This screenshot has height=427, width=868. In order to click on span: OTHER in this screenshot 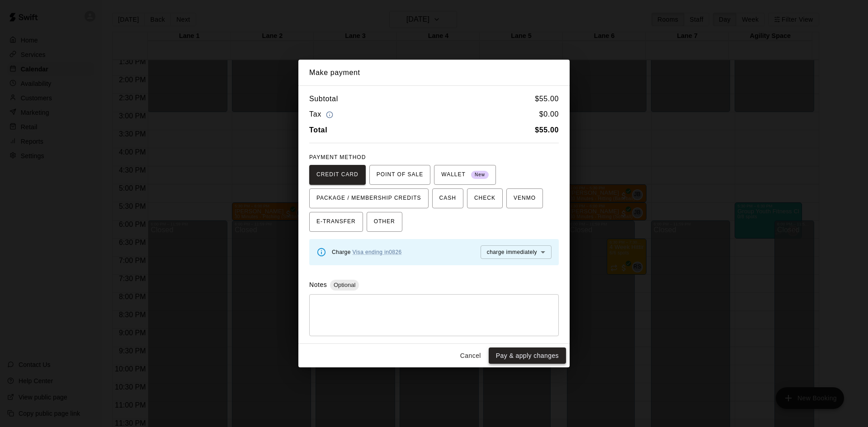, I will do `click(384, 222)`.